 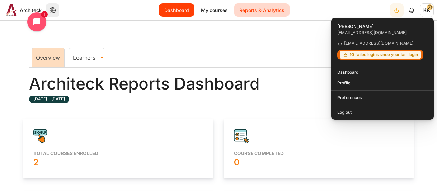 What do you see at coordinates (118, 153) in the screenshot?
I see `h5: Total courses enrolled` at bounding box center [118, 153].